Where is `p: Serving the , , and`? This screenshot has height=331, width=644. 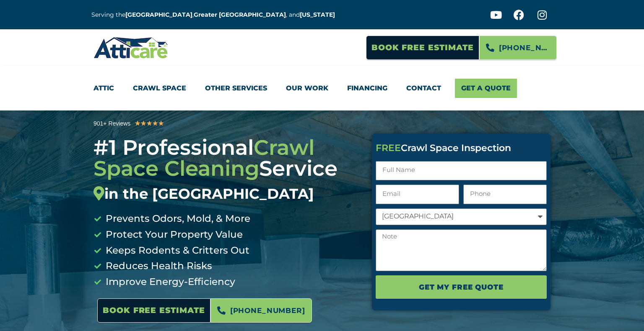 p: Serving the , , and is located at coordinates (216, 14).